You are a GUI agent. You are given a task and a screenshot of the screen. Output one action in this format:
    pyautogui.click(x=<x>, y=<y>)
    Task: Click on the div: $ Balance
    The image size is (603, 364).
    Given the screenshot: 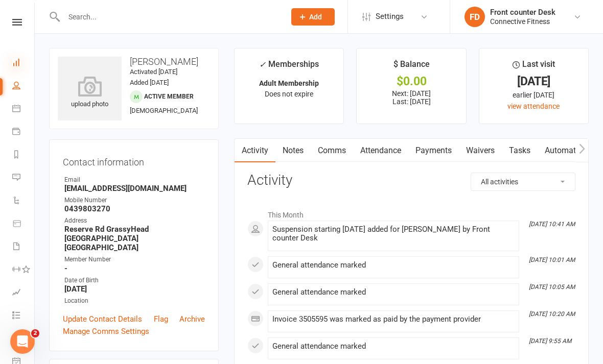 What is the action you would take?
    pyautogui.click(x=412, y=67)
    